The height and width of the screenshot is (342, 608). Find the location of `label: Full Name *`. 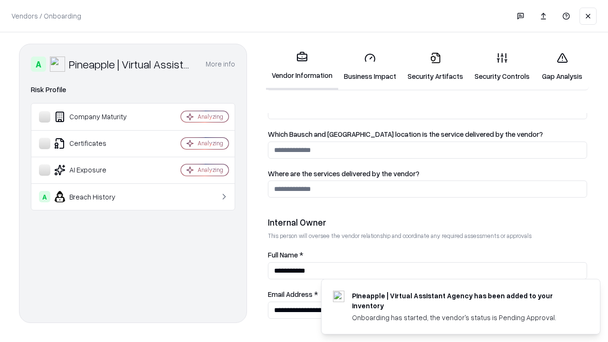

label: Full Name * is located at coordinates (427, 254).